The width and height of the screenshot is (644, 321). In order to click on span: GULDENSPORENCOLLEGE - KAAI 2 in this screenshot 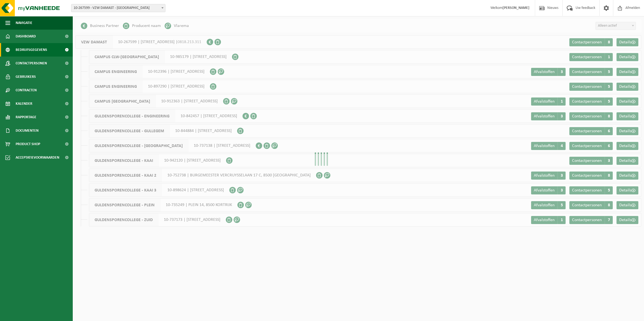, I will do `click(126, 175)`.